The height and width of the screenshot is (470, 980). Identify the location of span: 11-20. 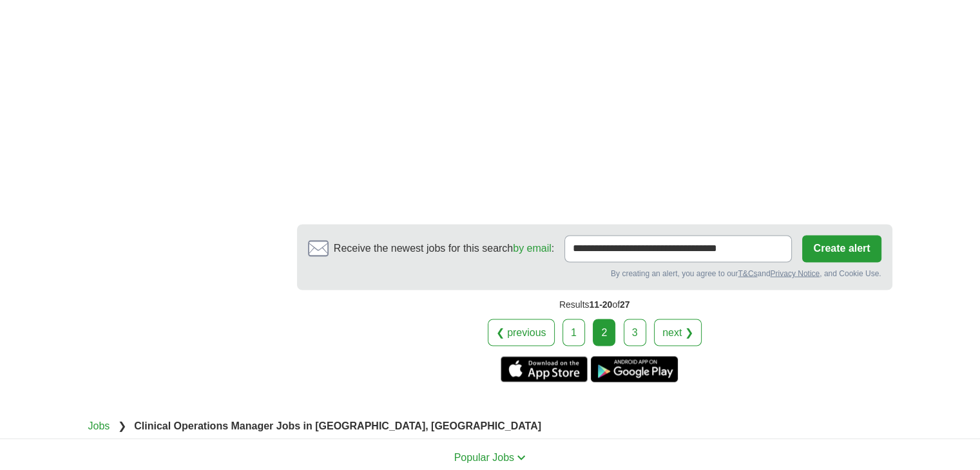
(600, 304).